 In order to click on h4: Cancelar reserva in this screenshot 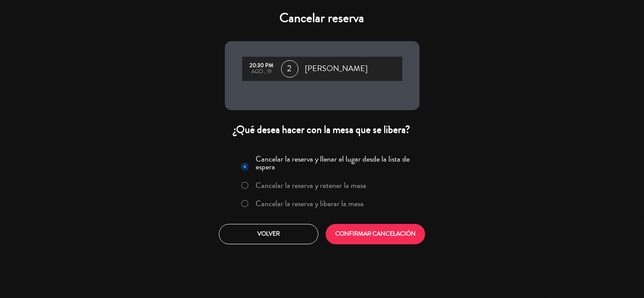, I will do `click(322, 18)`.